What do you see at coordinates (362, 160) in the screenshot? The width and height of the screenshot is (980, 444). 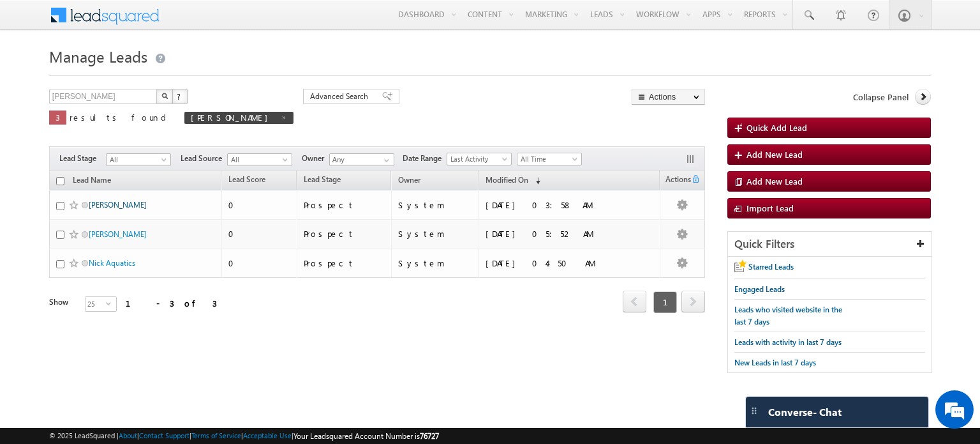 I see `input: Type to Search` at bounding box center [362, 160].